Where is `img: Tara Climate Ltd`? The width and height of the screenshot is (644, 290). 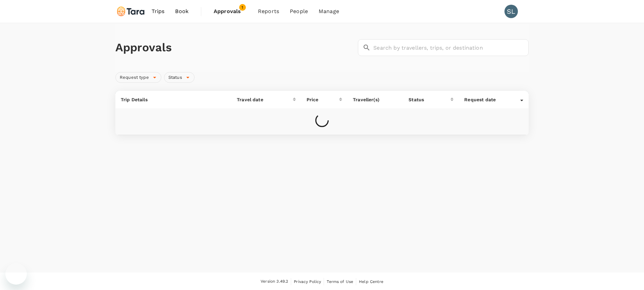
img: Tara Climate Ltd is located at coordinates (131, 11).